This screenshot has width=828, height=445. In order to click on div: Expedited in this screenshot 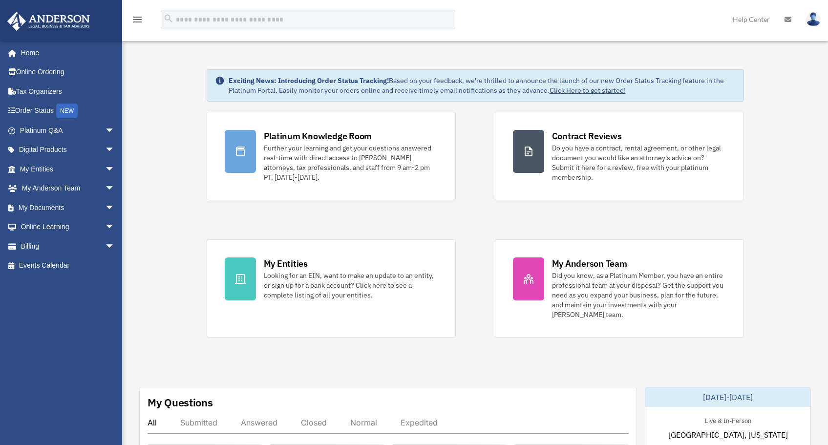, I will do `click(419, 423)`.